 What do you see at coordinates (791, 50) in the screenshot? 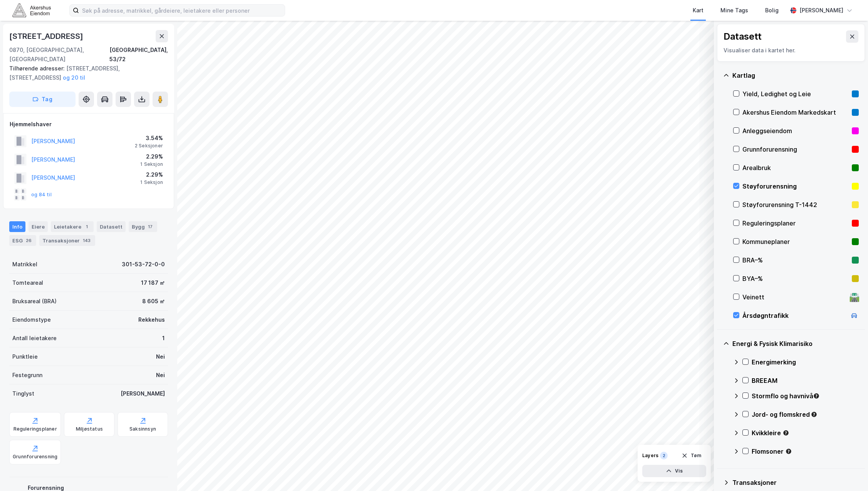
I see `div: Visualiser data i kartet her.` at bounding box center [791, 50].